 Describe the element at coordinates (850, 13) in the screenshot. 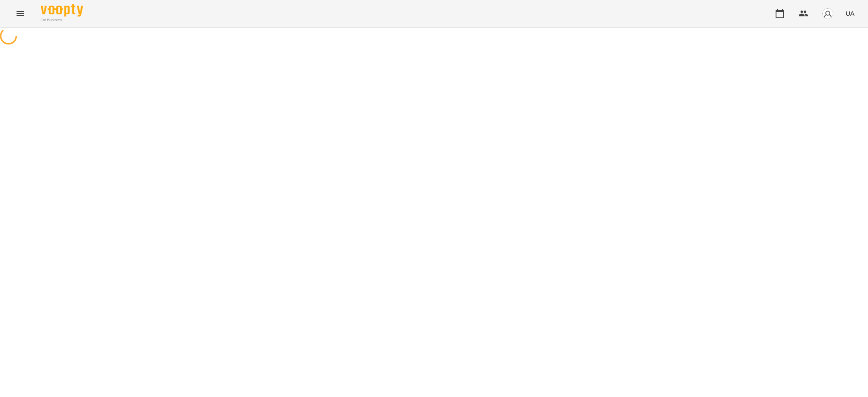

I see `button: UA` at that location.